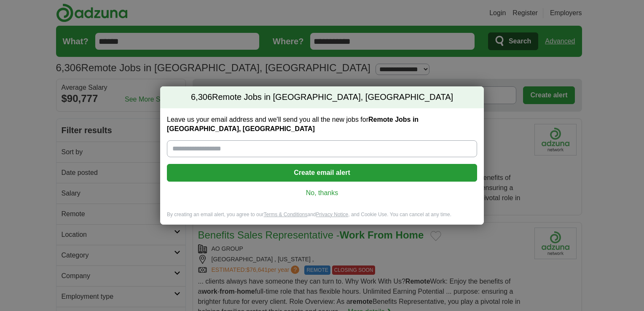  I want to click on a: Privacy Notice, so click(333, 215).